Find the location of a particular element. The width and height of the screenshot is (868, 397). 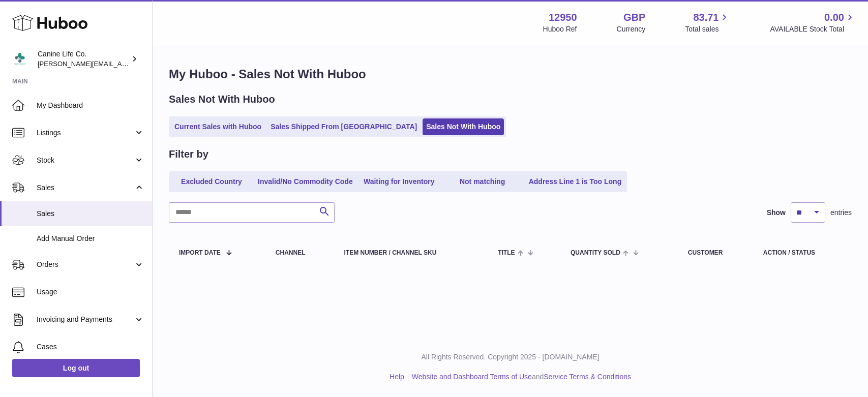

label: Show is located at coordinates (776, 213).